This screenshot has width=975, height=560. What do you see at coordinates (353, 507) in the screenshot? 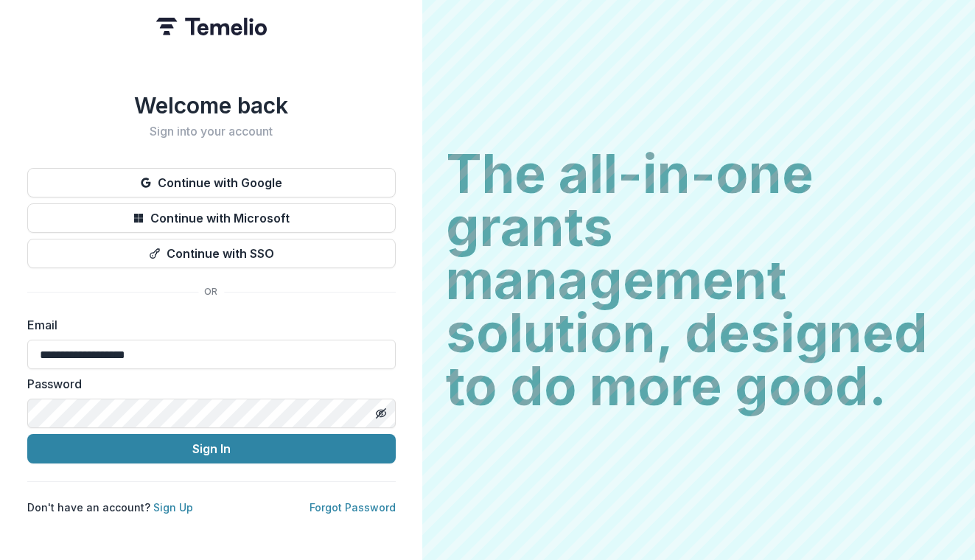
I see `a: Forgot Password` at bounding box center [353, 507].